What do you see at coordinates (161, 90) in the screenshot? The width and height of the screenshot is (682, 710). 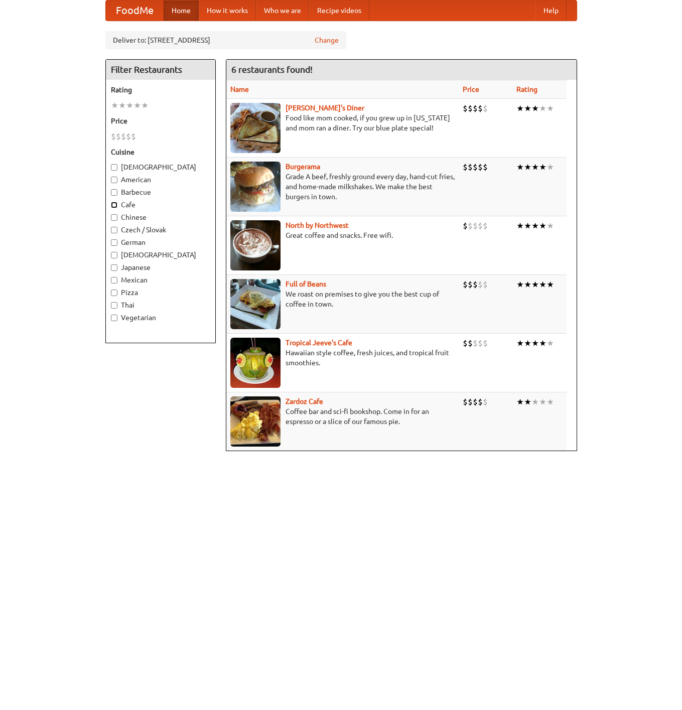 I see `h5: Rating` at bounding box center [161, 90].